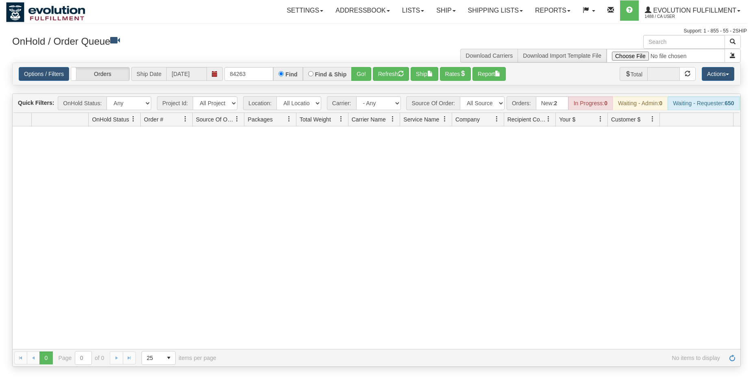  What do you see at coordinates (249, 74) in the screenshot?
I see `input: Order #` at bounding box center [249, 74].